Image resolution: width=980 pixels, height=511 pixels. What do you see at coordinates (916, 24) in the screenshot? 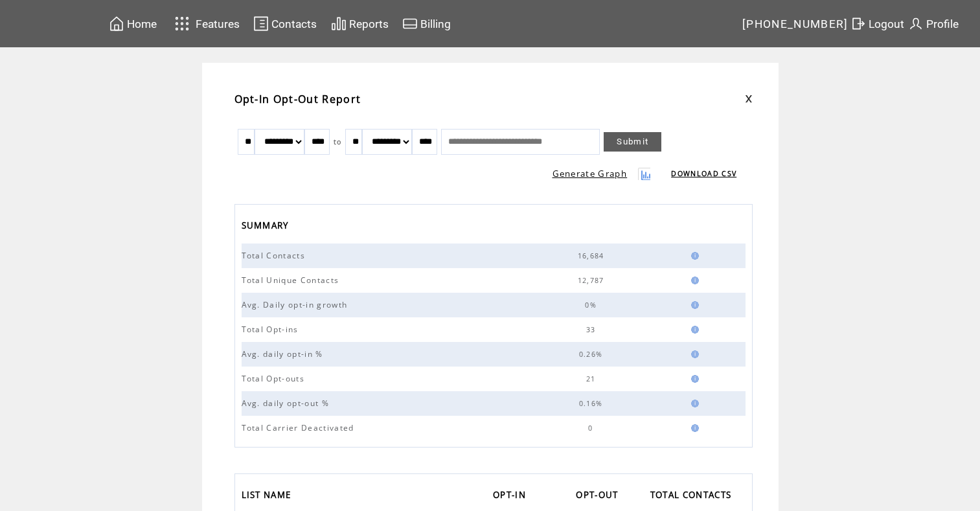
I see `img: profile.svg` at bounding box center [916, 24].